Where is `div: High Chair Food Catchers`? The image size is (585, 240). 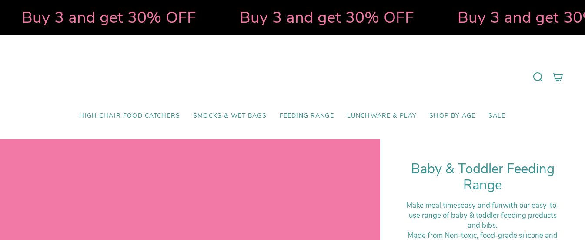
div: High Chair Food Catchers is located at coordinates (130, 116).